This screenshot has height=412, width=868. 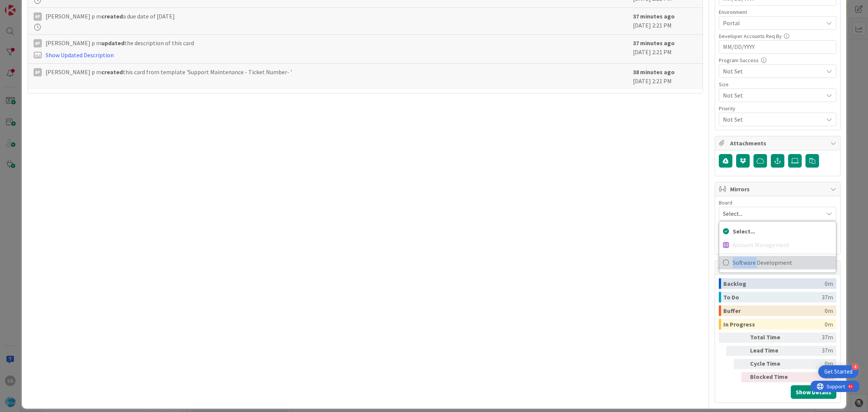 What do you see at coordinates (113, 43) in the screenshot?
I see `b: updated` at bounding box center [113, 43].